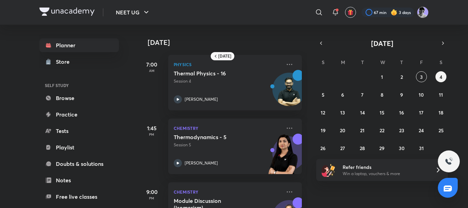  I want to click on abbr: October 6, 2025, so click(343, 95).